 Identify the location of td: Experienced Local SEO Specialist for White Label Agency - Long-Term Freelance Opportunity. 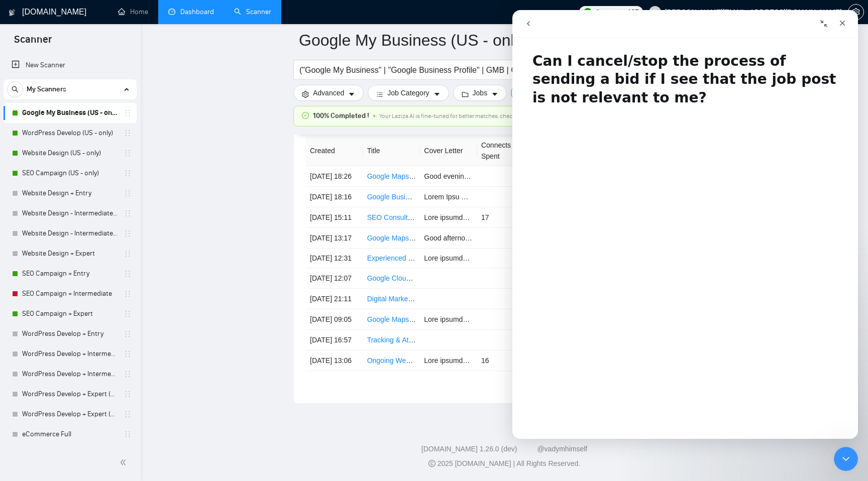
(392, 258).